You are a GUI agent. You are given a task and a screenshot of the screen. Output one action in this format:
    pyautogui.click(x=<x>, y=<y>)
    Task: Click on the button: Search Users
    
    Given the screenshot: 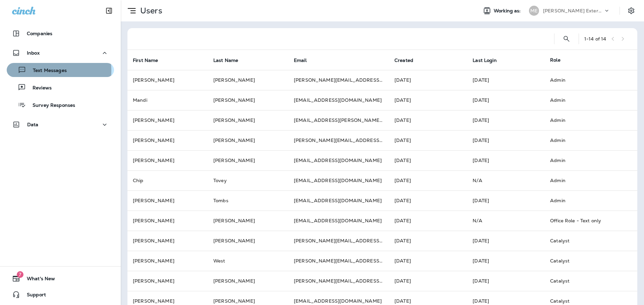 What is the action you would take?
    pyautogui.click(x=567, y=39)
    